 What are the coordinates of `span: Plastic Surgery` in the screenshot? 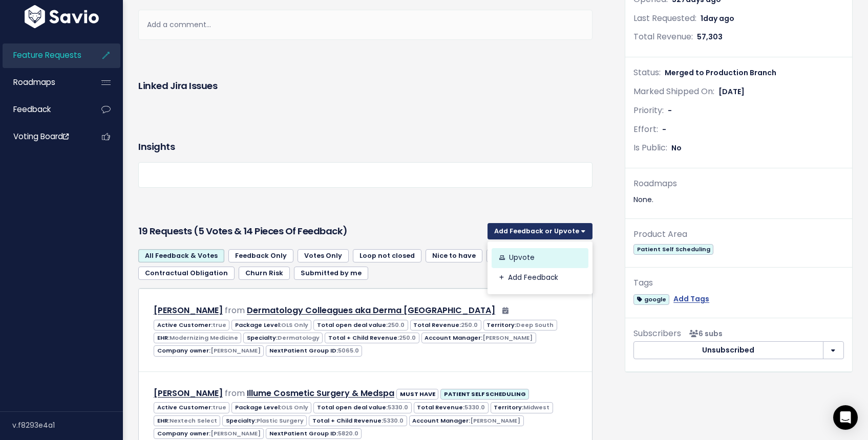 It's located at (280, 420).